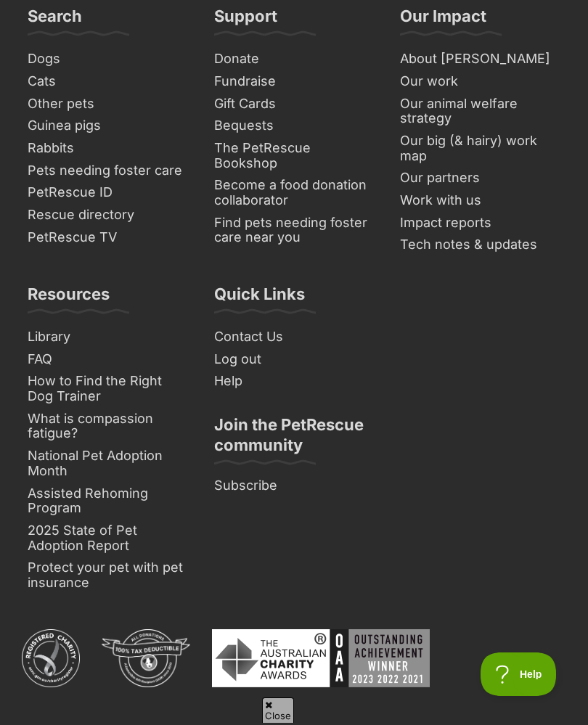 The height and width of the screenshot is (725, 588). I want to click on a: Rabbits, so click(107, 148).